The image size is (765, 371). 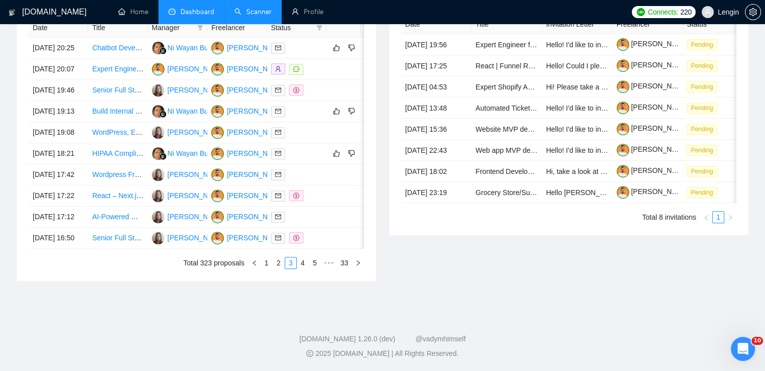 I want to click on th: Manager, so click(x=178, y=28).